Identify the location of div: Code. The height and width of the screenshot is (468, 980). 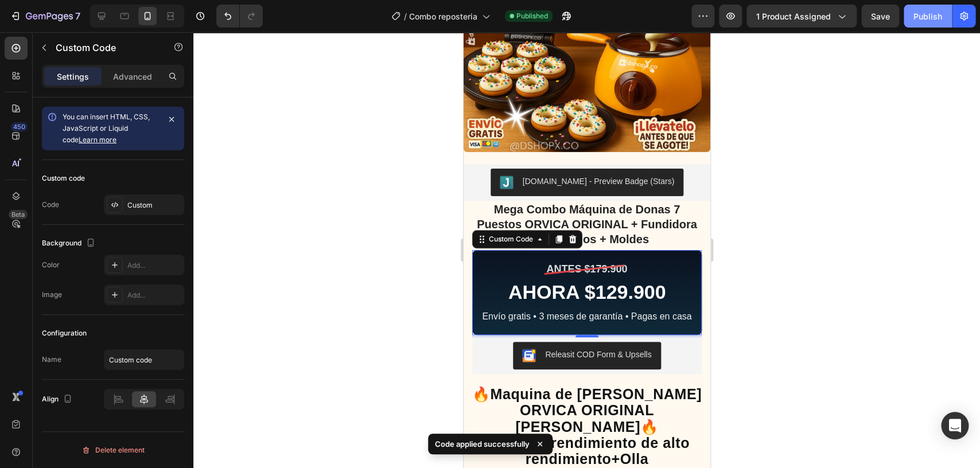
(50, 205).